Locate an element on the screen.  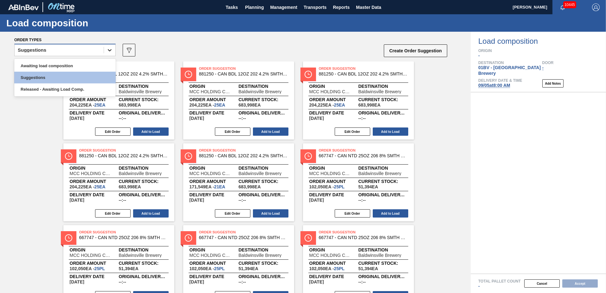
button: Cancel is located at coordinates (542, 283).